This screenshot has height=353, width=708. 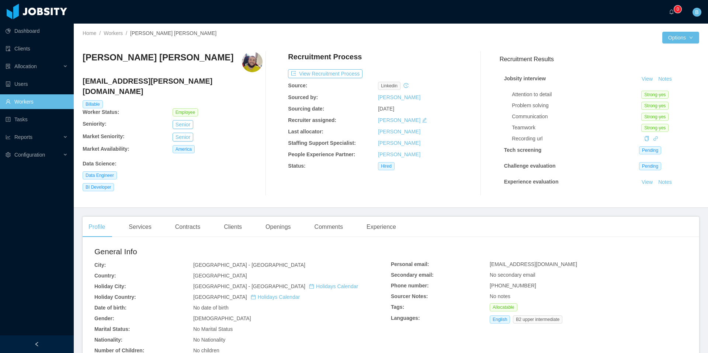 What do you see at coordinates (398, 307) in the screenshot?
I see `b: Tags:` at bounding box center [398, 307].